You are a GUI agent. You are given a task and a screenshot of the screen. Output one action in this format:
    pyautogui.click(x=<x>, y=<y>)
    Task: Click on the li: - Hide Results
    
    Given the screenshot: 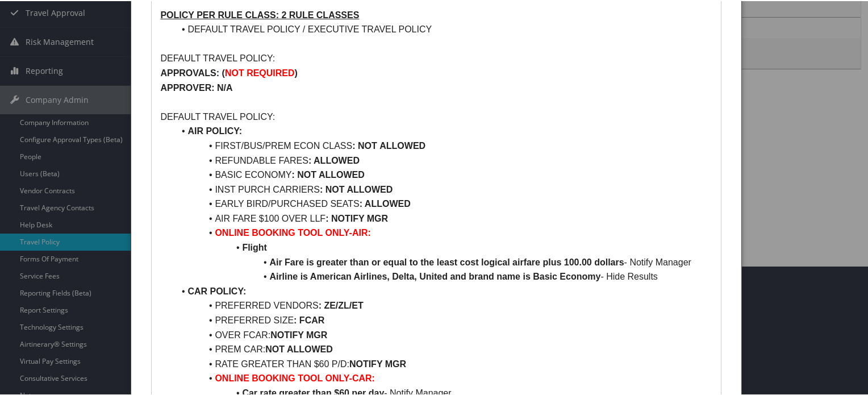 What is the action you would take?
    pyautogui.click(x=443, y=275)
    